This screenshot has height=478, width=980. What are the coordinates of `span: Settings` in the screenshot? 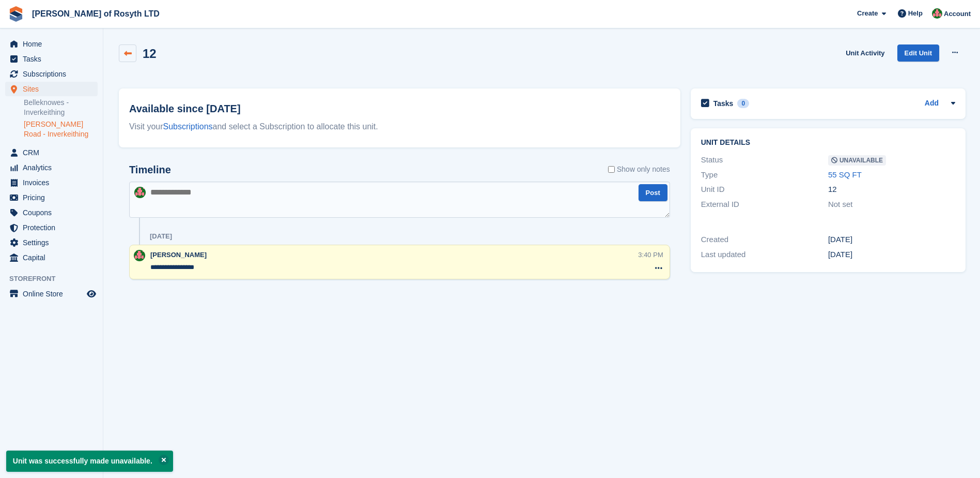 It's located at (54, 243).